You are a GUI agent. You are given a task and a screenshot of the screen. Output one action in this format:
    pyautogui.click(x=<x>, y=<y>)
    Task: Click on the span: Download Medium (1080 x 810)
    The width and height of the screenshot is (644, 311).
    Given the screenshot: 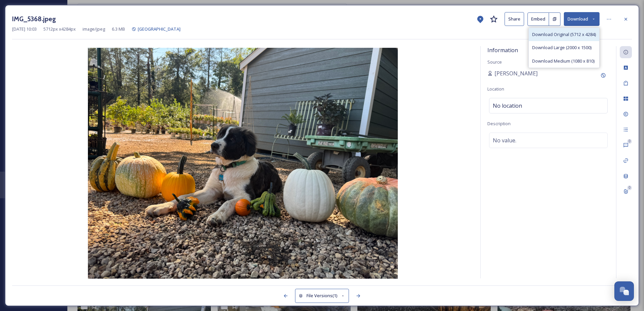 What is the action you would take?
    pyautogui.click(x=563, y=61)
    